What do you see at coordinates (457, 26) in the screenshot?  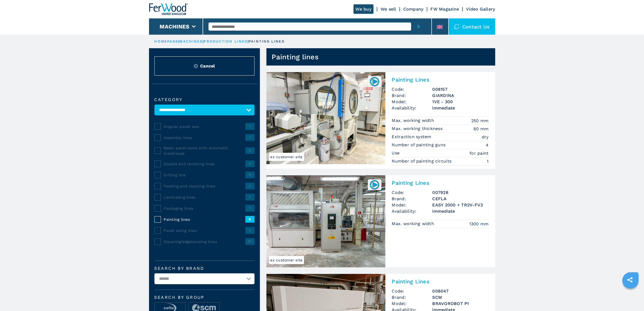 I see `img: Contact us` at bounding box center [457, 26].